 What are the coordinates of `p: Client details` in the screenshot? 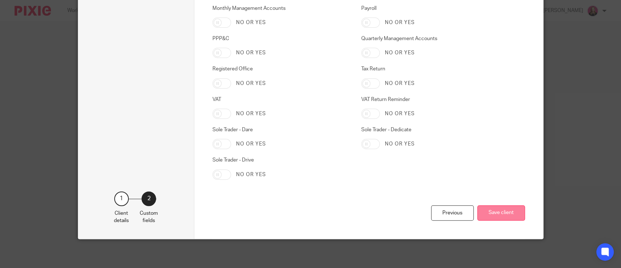 It's located at (121, 217).